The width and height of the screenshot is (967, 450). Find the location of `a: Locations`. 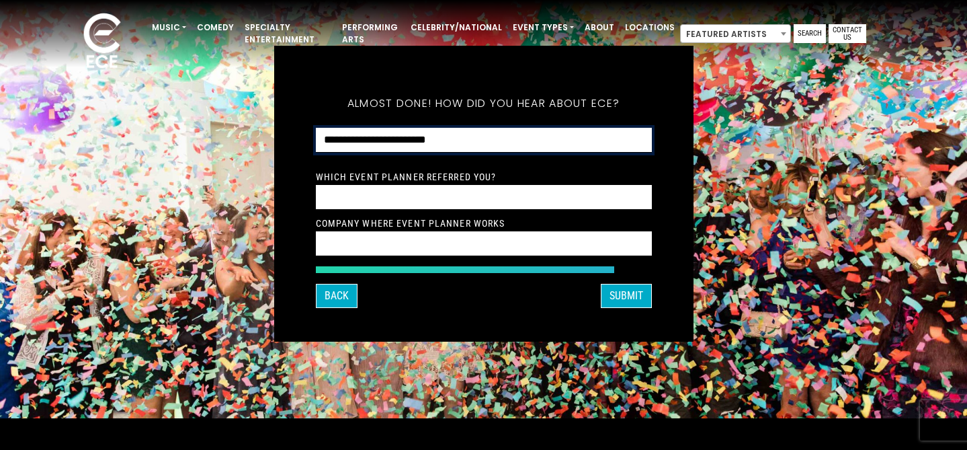

a: Locations is located at coordinates (650, 28).